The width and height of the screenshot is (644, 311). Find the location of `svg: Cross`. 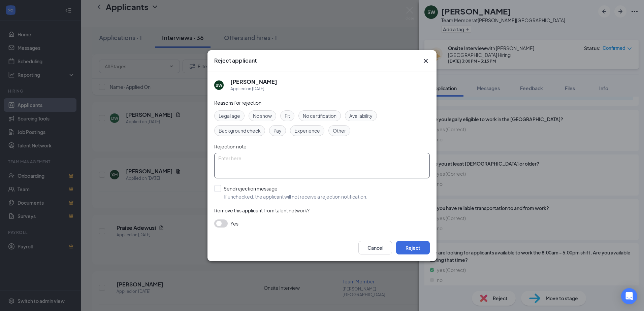

svg: Cross is located at coordinates (426, 61).